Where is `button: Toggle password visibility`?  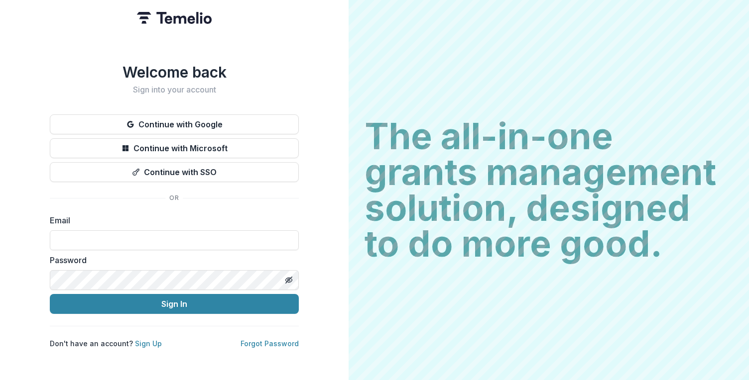
button: Toggle password visibility is located at coordinates (289, 280).